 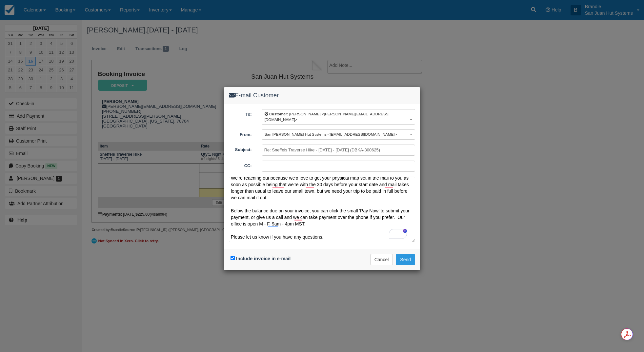 What do you see at coordinates (322, 95) in the screenshot?
I see `h4: E-mail Customer` at bounding box center [322, 95].